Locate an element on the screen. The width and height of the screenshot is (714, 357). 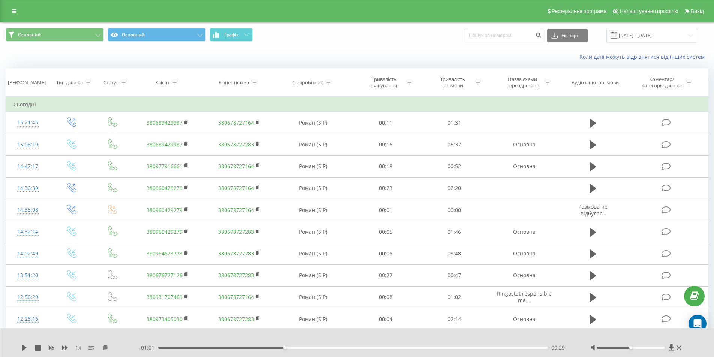
div: 15:21:45 is located at coordinates (28, 123).